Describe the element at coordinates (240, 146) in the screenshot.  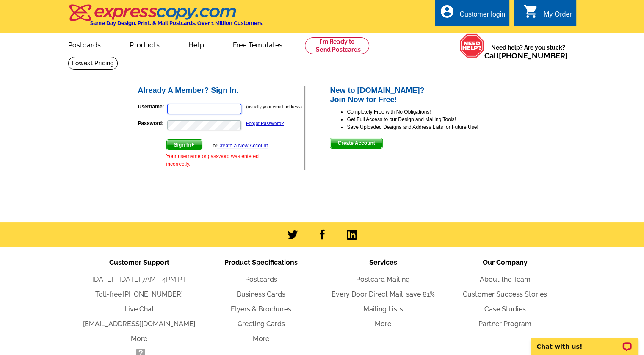
I see `div: or` at that location.